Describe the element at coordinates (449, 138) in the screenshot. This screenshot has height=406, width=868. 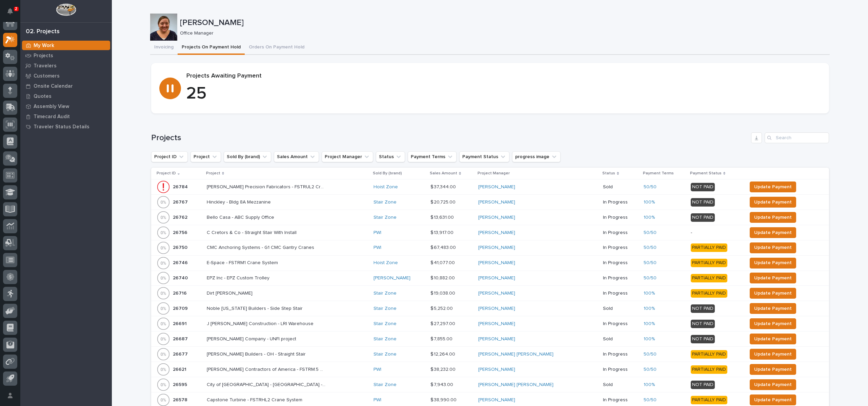
I see `h1: Projects` at that location.